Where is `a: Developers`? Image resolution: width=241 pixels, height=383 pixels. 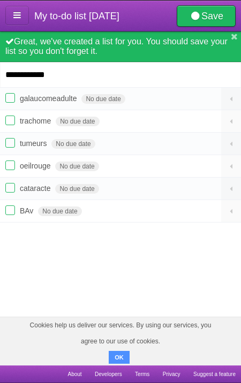
a: Developers is located at coordinates (108, 374).